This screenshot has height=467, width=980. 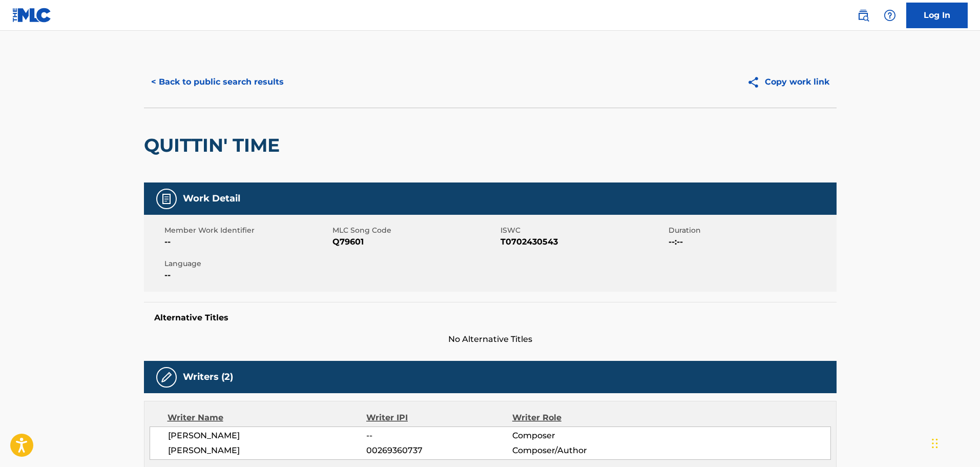 I want to click on span: Q79601, so click(x=415, y=241).